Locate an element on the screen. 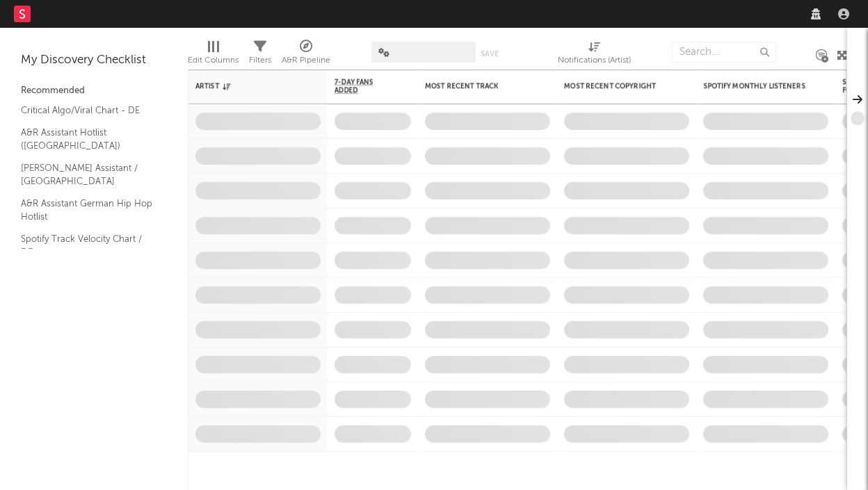 The width and height of the screenshot is (868, 490). a: A&R Assistant German Hip Hop Hotlist is located at coordinates (87, 210).